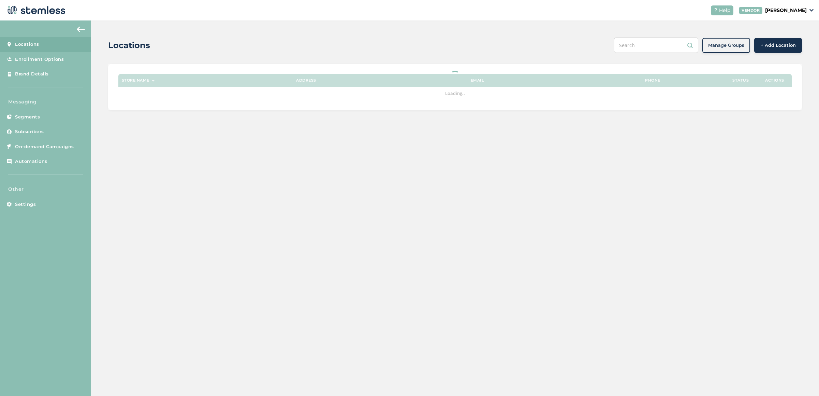 The image size is (819, 396). What do you see at coordinates (750, 10) in the screenshot?
I see `div: VENDOR` at bounding box center [750, 10].